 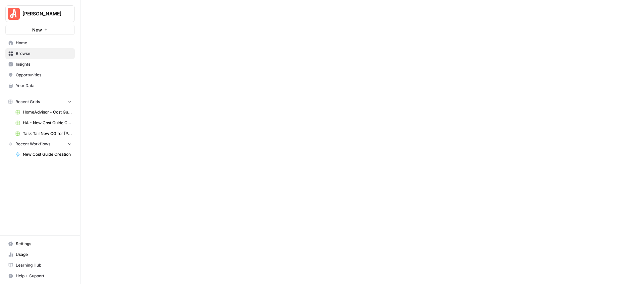 What do you see at coordinates (43, 65) in the screenshot?
I see `span: Insights` at bounding box center [43, 65].